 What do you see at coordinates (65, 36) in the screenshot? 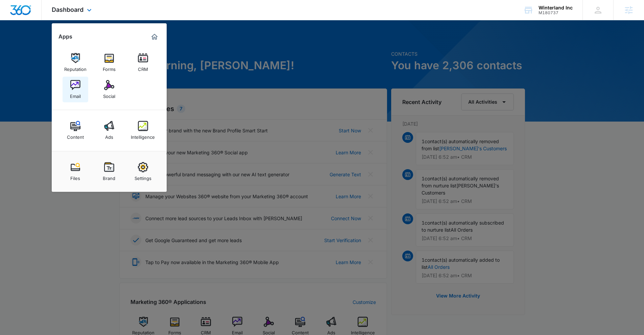
I see `h2: Apps` at bounding box center [65, 36].